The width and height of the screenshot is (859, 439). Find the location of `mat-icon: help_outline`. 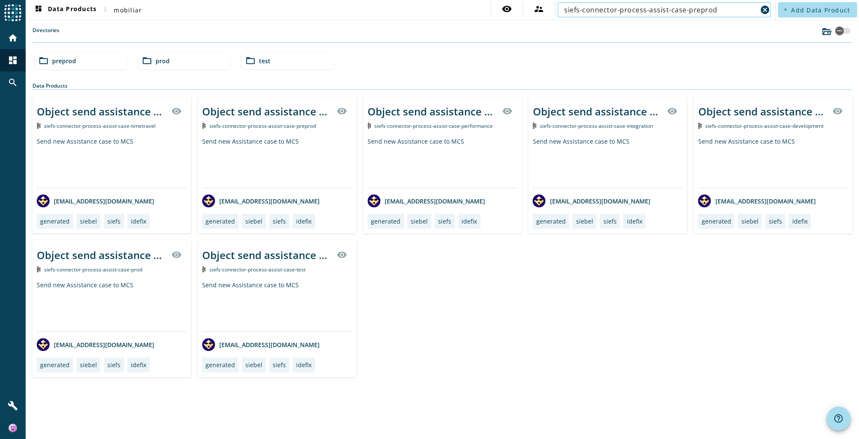

mat-icon: help_outline is located at coordinates (839, 418).